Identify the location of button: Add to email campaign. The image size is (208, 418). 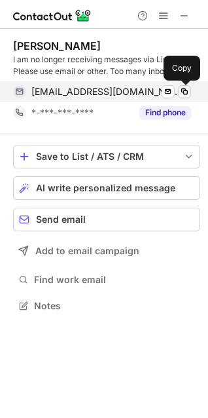
(107, 251).